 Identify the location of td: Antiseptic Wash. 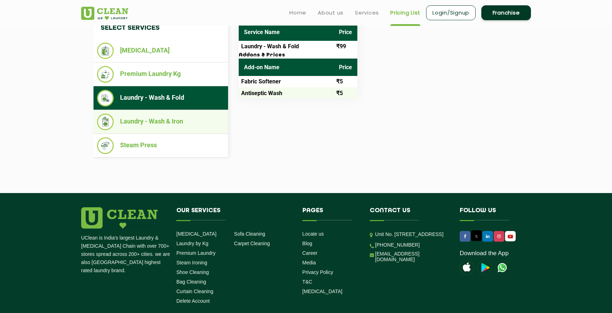
(286, 93).